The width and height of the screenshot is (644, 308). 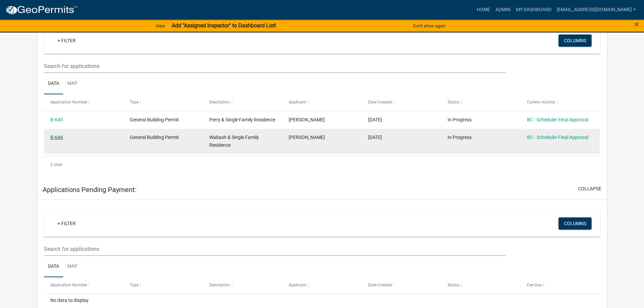 What do you see at coordinates (541, 102) in the screenshot?
I see `span: Current Activity` at bounding box center [541, 102].